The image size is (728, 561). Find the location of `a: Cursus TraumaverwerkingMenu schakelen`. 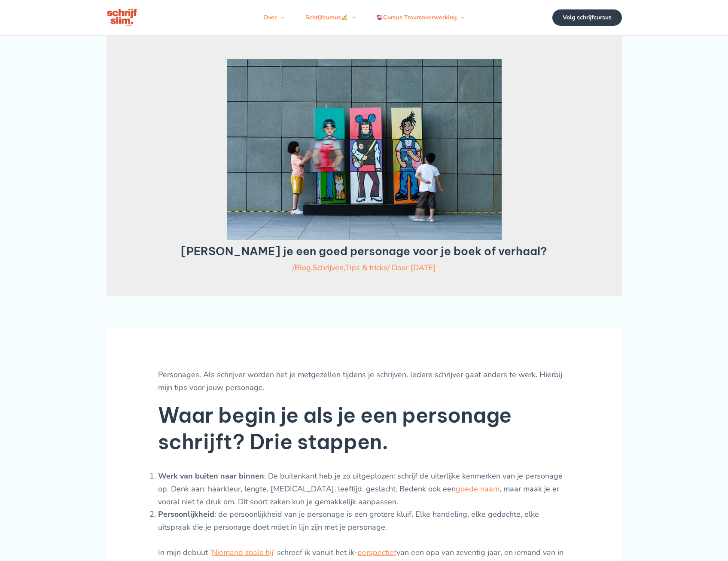

a: Cursus TraumaverwerkingMenu schakelen is located at coordinates (420, 17).